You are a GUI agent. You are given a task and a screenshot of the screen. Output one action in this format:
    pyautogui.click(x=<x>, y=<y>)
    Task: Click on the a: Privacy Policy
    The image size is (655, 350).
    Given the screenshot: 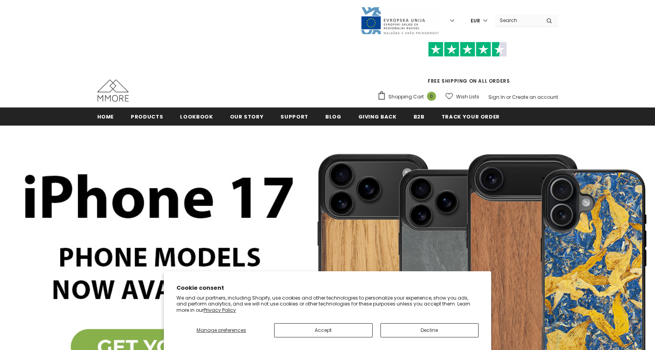 What is the action you would take?
    pyautogui.click(x=220, y=310)
    